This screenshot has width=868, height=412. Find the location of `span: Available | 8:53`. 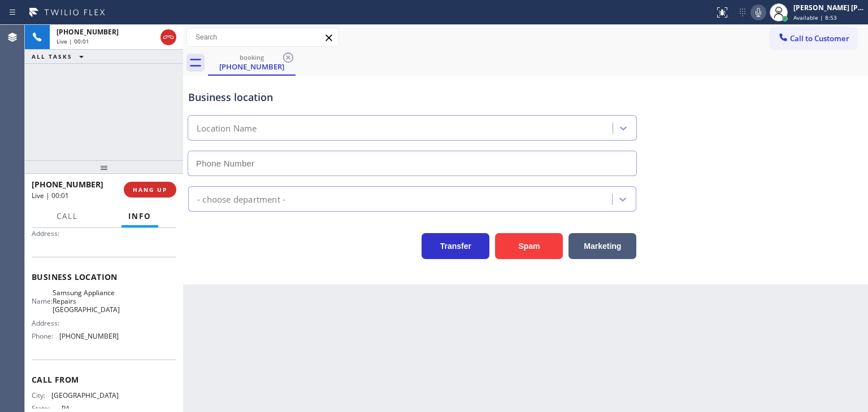

span: Available | 8:53 is located at coordinates (815, 17).